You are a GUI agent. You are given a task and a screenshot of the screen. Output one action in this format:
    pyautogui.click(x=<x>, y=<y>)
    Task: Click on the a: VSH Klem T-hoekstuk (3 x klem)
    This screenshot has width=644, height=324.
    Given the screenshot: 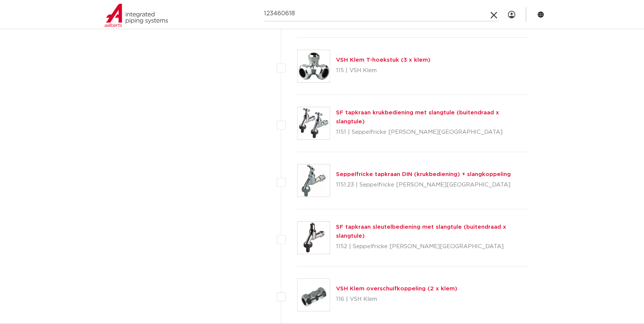 What is the action you would take?
    pyautogui.click(x=383, y=60)
    